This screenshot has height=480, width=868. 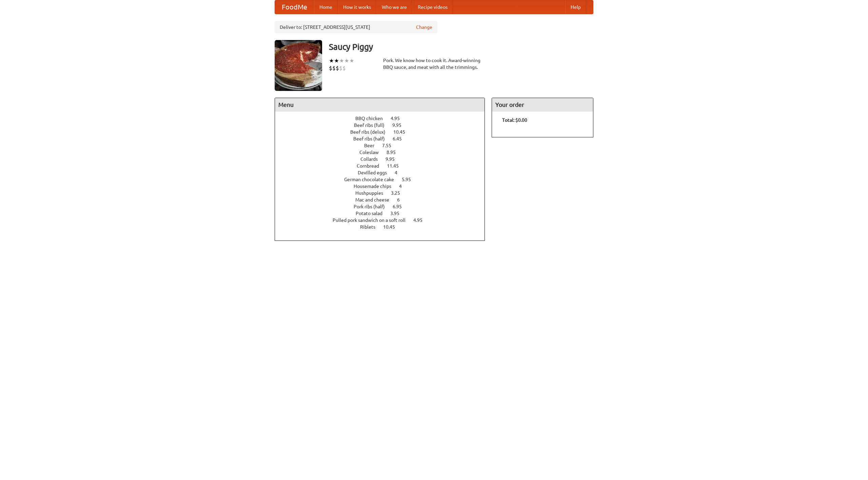 I want to click on a: Change, so click(x=424, y=27).